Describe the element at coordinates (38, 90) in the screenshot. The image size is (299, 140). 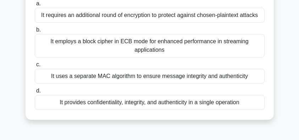
I see `span: d.` at that location.